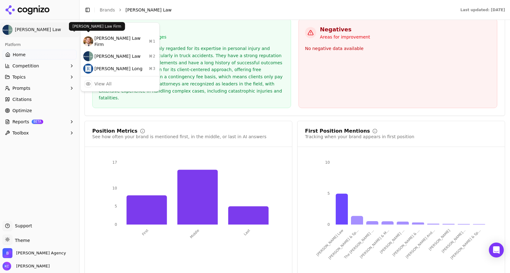  What do you see at coordinates (152, 69) in the screenshot?
I see `span: ⌘ 3` at bounding box center [152, 69].